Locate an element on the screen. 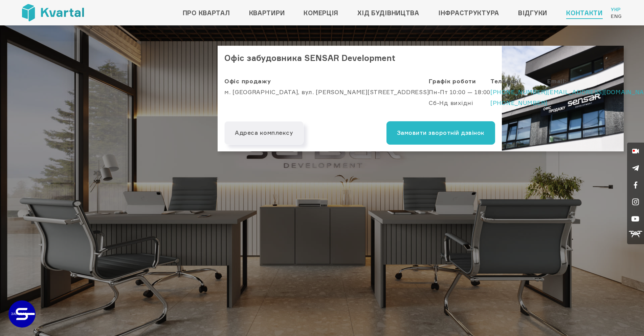  strong: Телефон is located at coordinates (504, 81).